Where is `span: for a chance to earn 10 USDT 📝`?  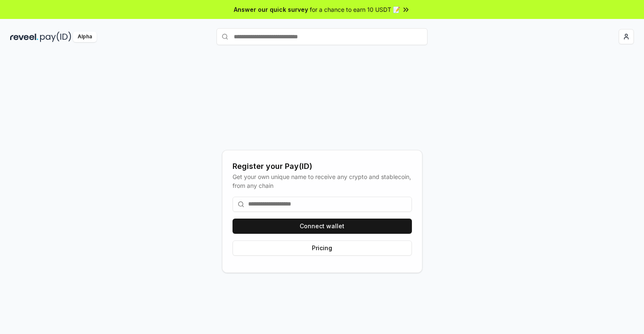
span: for a chance to earn 10 USDT 📝 is located at coordinates (355, 9).